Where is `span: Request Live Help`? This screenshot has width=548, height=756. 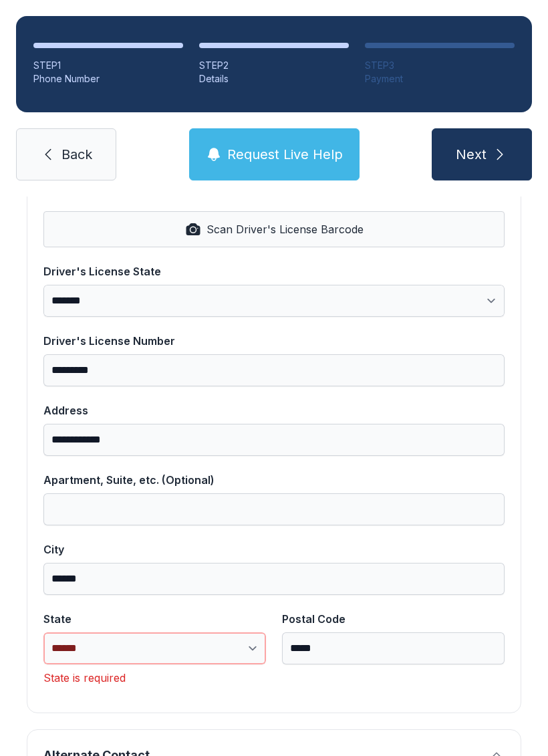
span: Request Live Help is located at coordinates (285, 155).